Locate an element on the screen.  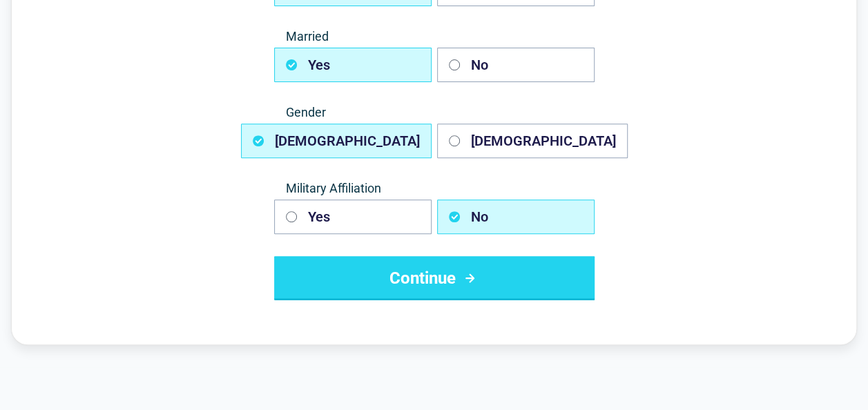
span: Military Affiliation is located at coordinates (434, 188).